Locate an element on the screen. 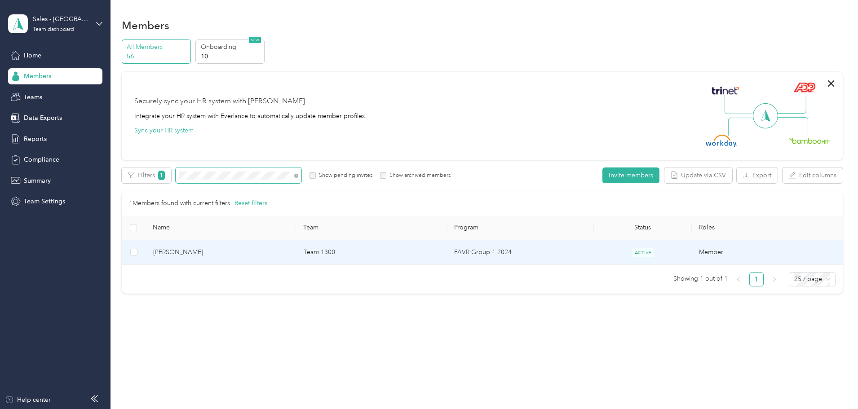 This screenshot has width=858, height=409. label: Show archived members is located at coordinates (418, 176).